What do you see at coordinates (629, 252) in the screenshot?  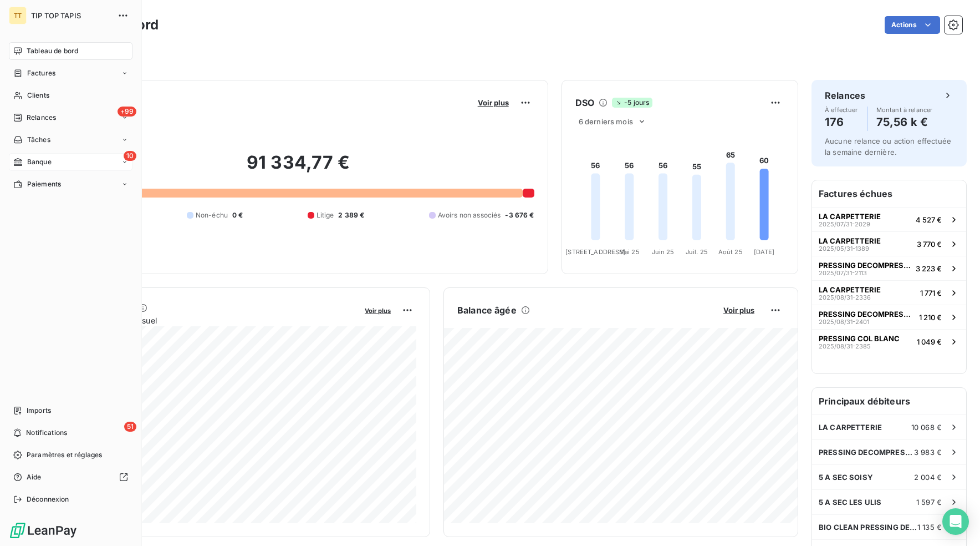 I see `tspan: Mai 25` at bounding box center [629, 252].